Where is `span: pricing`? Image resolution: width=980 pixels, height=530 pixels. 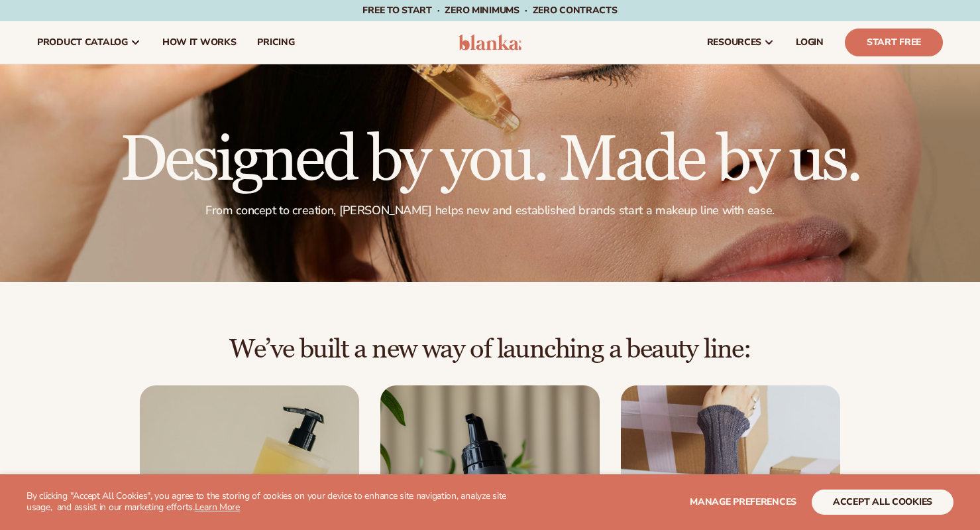
span: pricing is located at coordinates (276, 42).